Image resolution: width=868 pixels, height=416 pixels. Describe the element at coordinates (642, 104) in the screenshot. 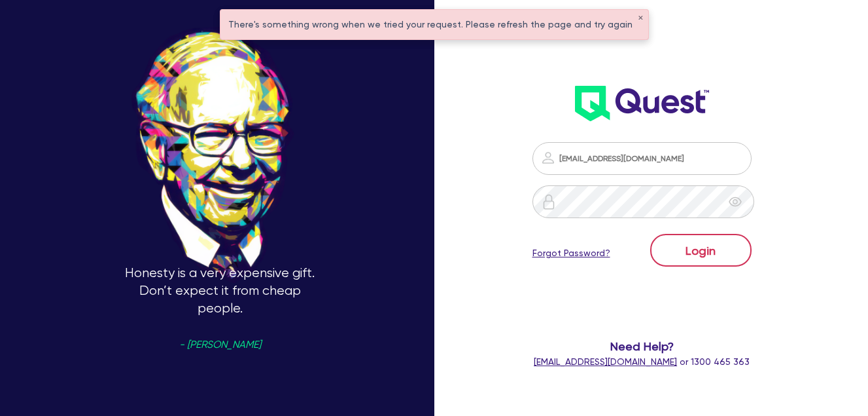

I see `img: wH2k97JdezQIQAAAABJRU5ErkJggg==` at that location.